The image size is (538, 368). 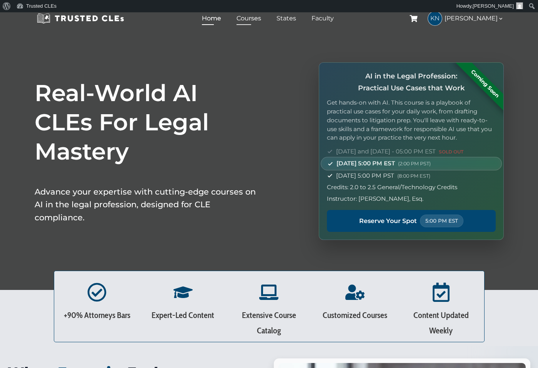 I want to click on h1: Real-World AI CLEs For Legal Mastery, so click(x=146, y=122).